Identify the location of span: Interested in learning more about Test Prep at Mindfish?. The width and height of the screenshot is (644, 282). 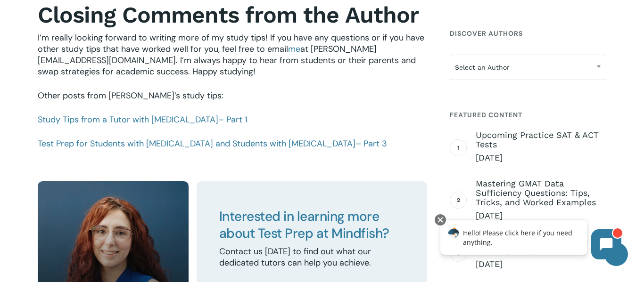
(304, 225).